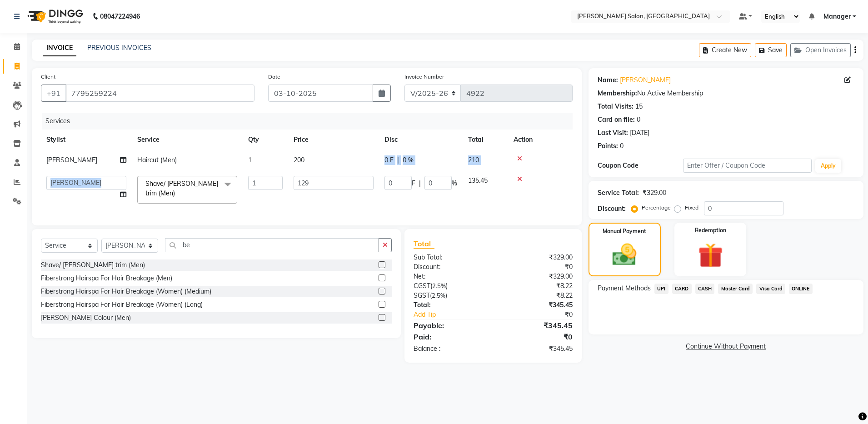 The image size is (868, 424). What do you see at coordinates (160, 93) in the screenshot?
I see `input: Search by Name/Mobile/Email/Code` at bounding box center [160, 93].